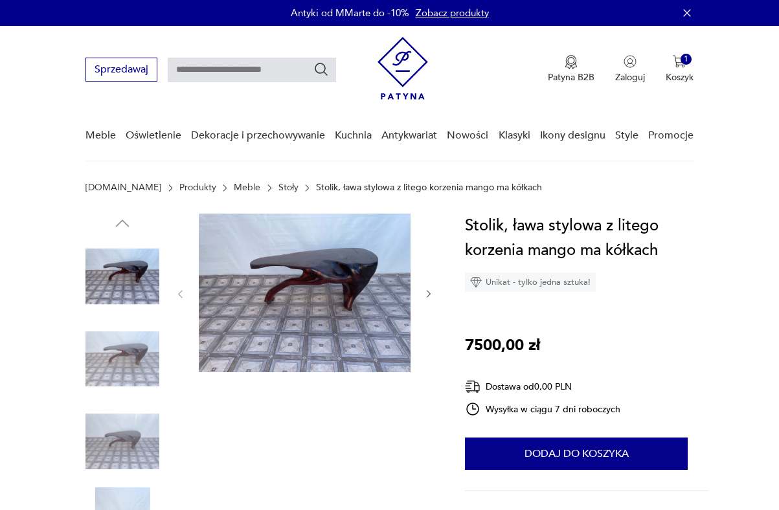  What do you see at coordinates (353, 135) in the screenshot?
I see `a: Kuchnia` at bounding box center [353, 135].